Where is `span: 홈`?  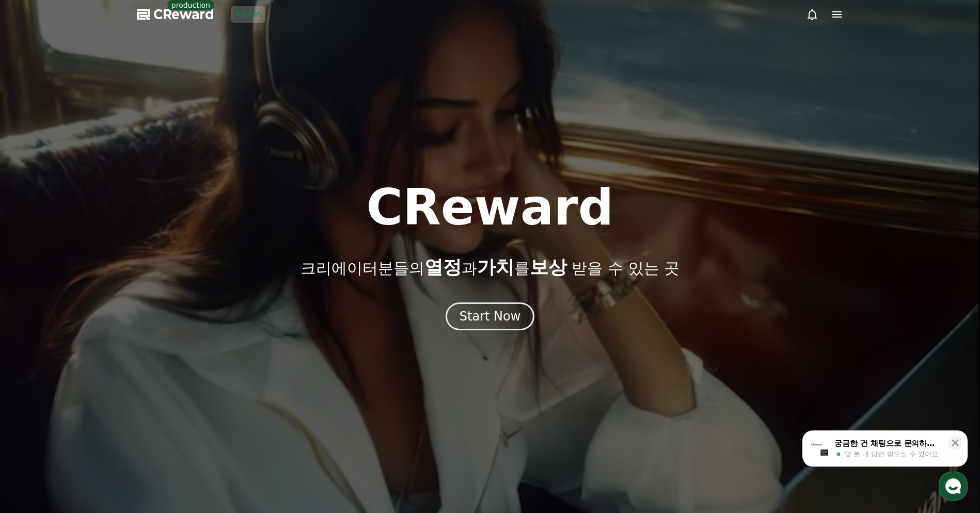
span: 홈 is located at coordinates (36, 347).